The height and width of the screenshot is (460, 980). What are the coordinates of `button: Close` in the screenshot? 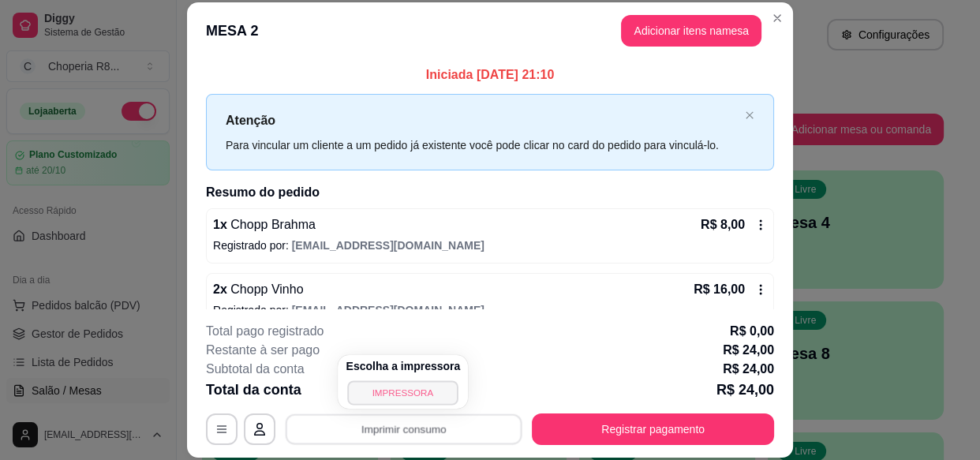 It's located at (777, 18).